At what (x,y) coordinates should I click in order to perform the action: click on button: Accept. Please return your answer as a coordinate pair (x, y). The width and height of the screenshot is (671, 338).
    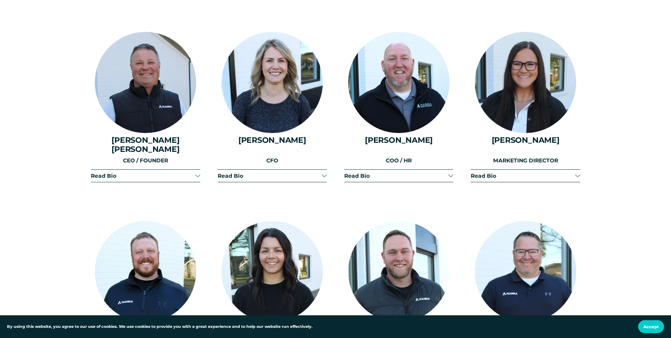
    Looking at the image, I should click on (651, 327).